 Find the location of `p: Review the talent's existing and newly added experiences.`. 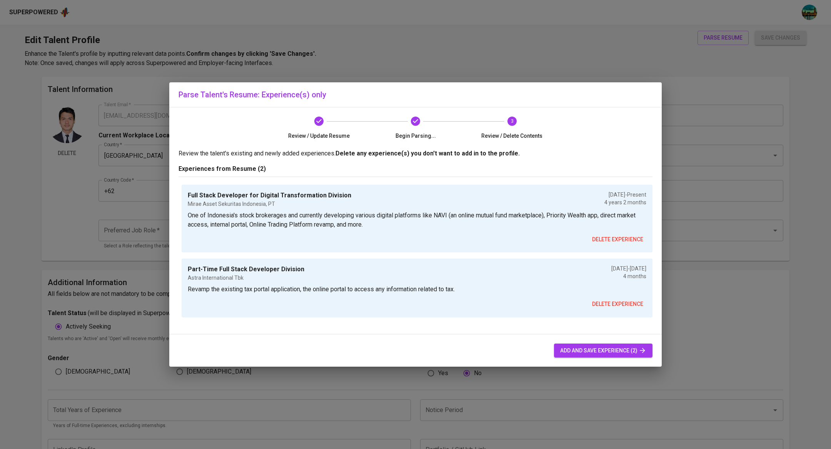

p: Review the talent's existing and newly added experiences. is located at coordinates (416, 154).